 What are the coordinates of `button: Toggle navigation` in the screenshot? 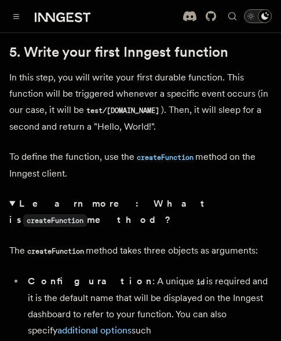 It's located at (16, 16).